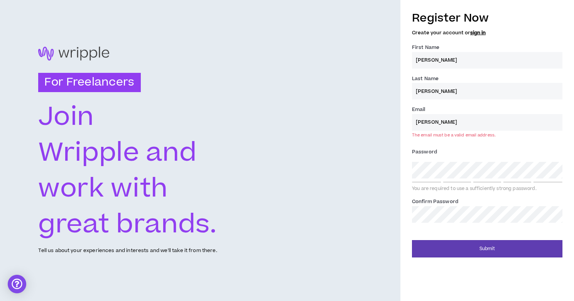 The width and height of the screenshot is (574, 301). What do you see at coordinates (487, 60) in the screenshot?
I see `input: First name` at bounding box center [487, 60].